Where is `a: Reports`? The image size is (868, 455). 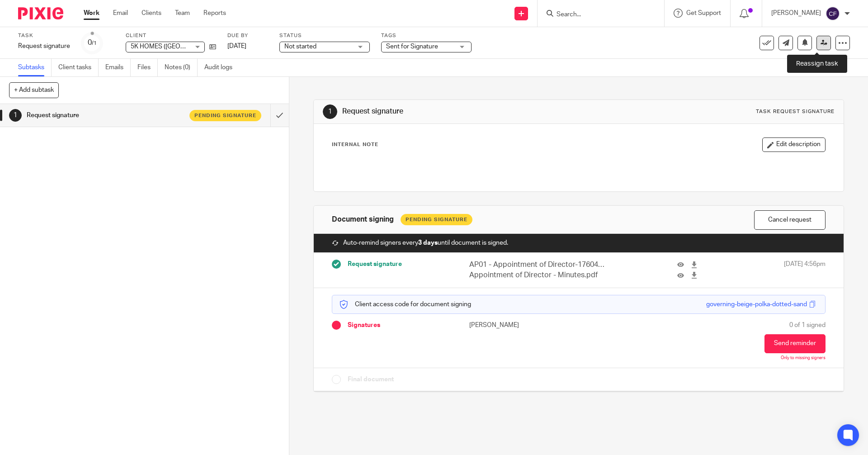
a: Reports is located at coordinates (215, 13).